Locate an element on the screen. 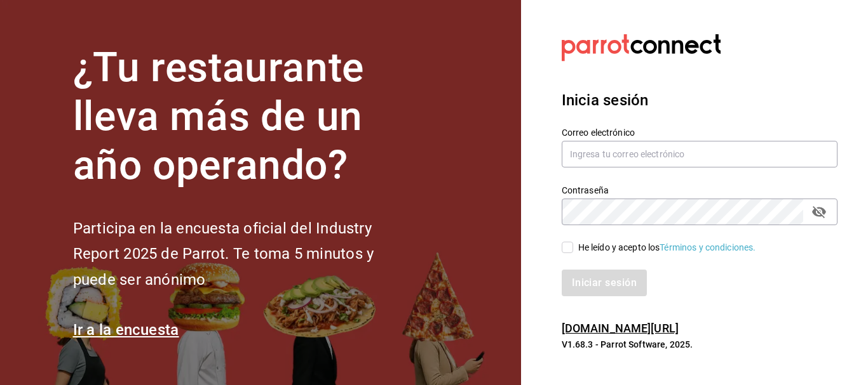 The image size is (868, 385). a: Ir a la encuesta is located at coordinates (126, 330).